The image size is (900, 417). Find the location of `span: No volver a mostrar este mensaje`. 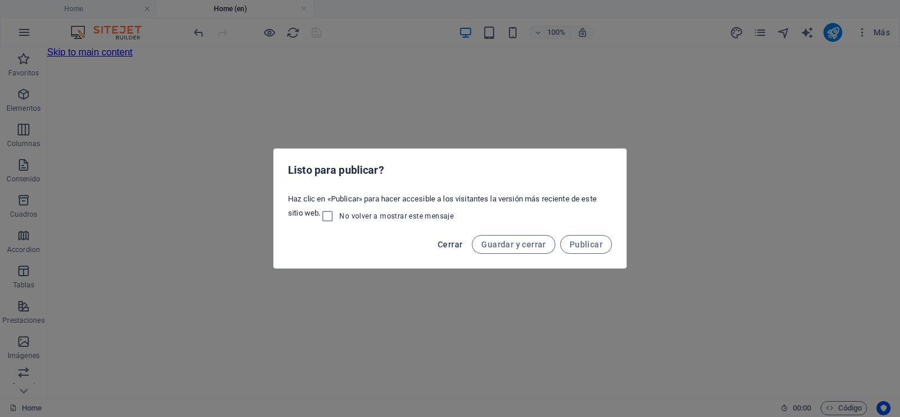

span: No volver a mostrar este mensaje is located at coordinates (396, 216).